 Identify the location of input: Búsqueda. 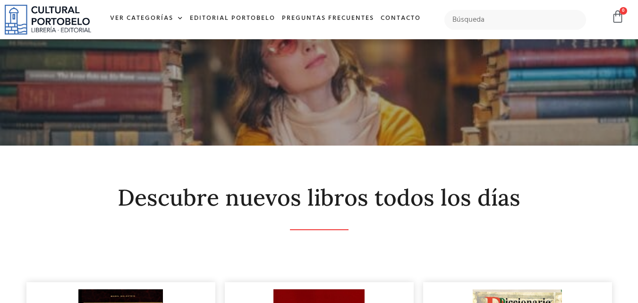
(515, 20).